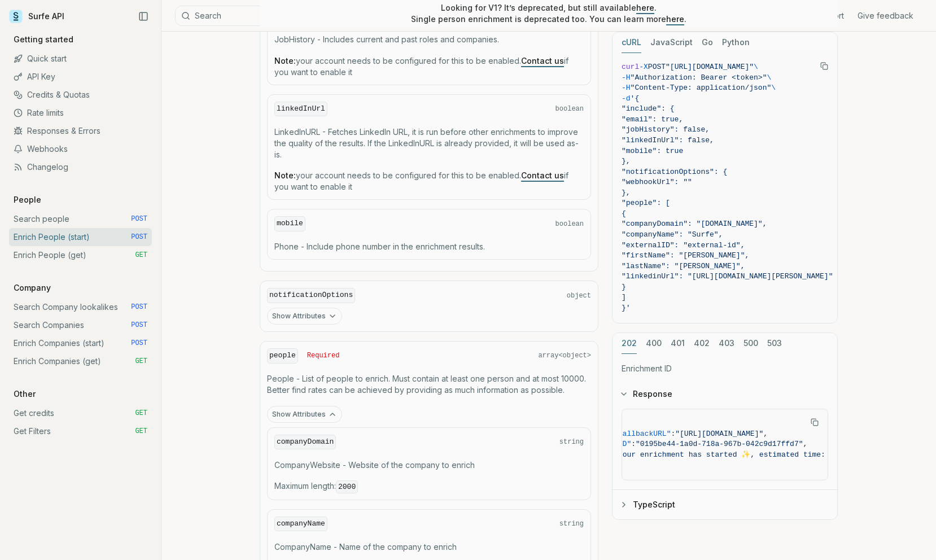  Describe the element at coordinates (290, 224) in the screenshot. I see `code: mobile` at that location.